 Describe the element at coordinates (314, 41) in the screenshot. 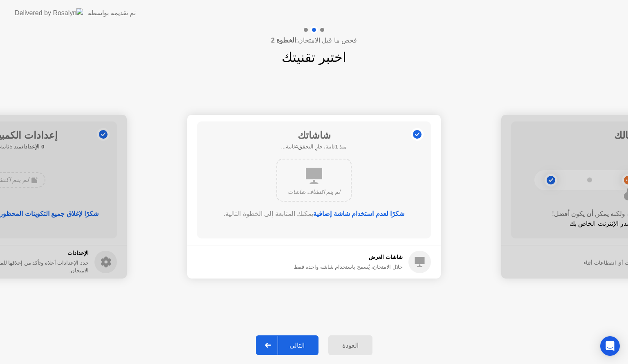

I see `h4: فحص ما قبل الامتحان:` at that location.